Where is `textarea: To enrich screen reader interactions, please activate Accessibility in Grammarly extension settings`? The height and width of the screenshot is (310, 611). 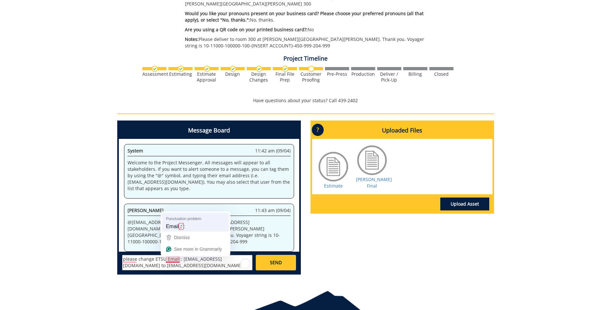
textarea: To enrich screen reader interactions, please activate Accessibility in Grammarly extension settings is located at coordinates (187, 262).